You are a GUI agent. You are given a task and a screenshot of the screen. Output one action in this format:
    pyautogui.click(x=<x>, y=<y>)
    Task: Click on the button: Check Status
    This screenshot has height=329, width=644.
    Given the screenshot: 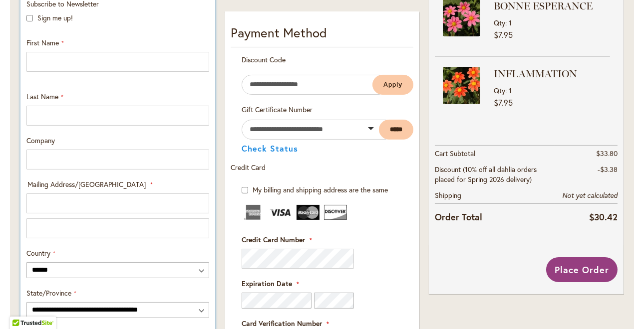 What is the action you would take?
    pyautogui.click(x=270, y=148)
    